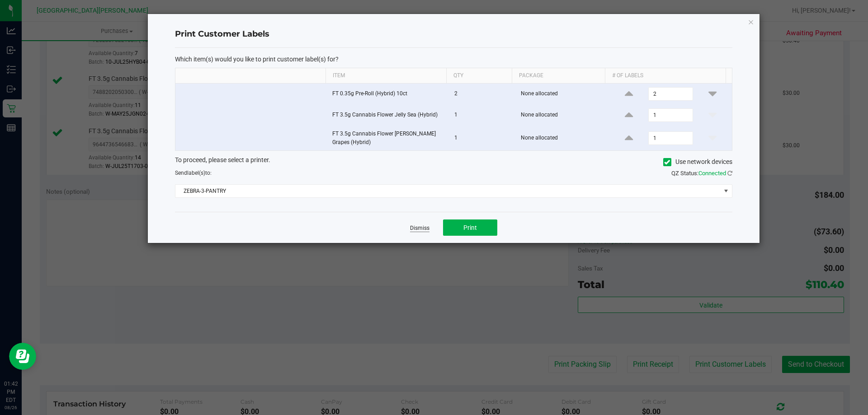  What do you see at coordinates (193, 173) in the screenshot?
I see `span: Send to:` at bounding box center [193, 173].